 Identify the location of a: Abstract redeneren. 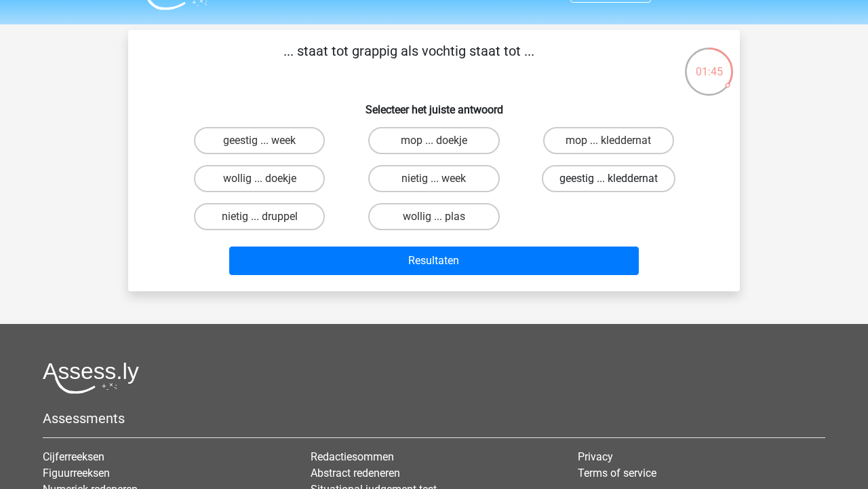
(355, 472).